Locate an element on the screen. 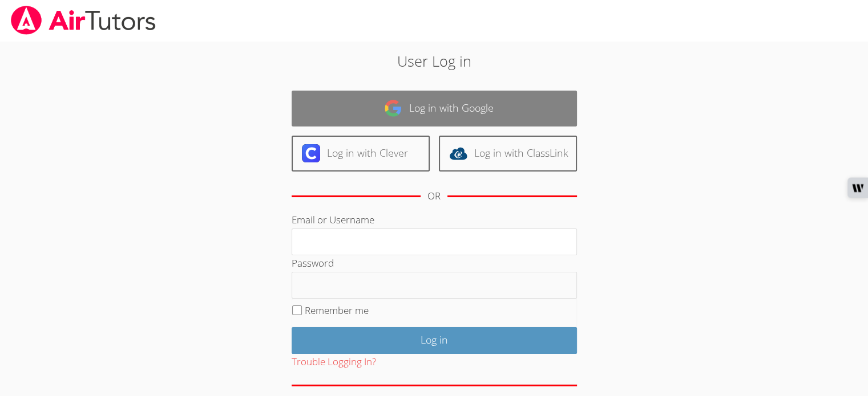 This screenshot has height=396, width=868. h2: User Log in is located at coordinates (433, 61).